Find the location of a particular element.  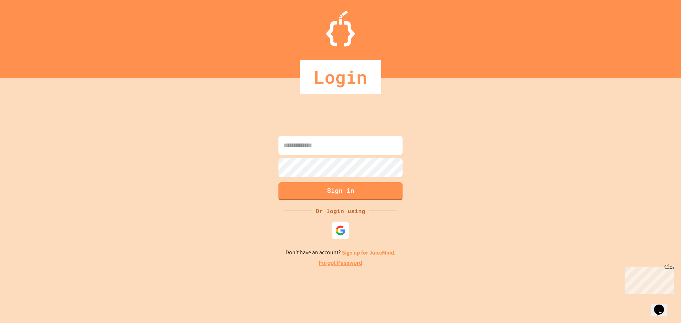

button: Sign in is located at coordinates (341, 191).